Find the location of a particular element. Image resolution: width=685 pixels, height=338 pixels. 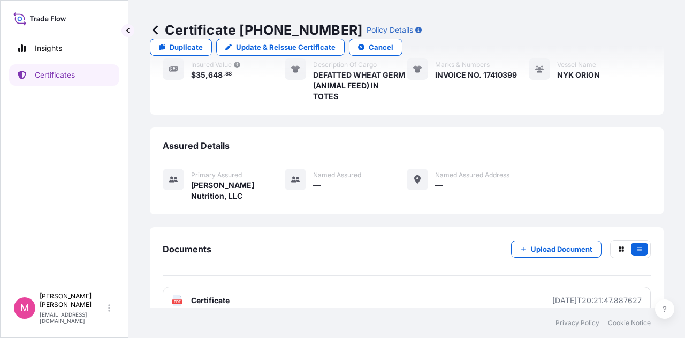

a: Cookie Notice is located at coordinates (629, 323).